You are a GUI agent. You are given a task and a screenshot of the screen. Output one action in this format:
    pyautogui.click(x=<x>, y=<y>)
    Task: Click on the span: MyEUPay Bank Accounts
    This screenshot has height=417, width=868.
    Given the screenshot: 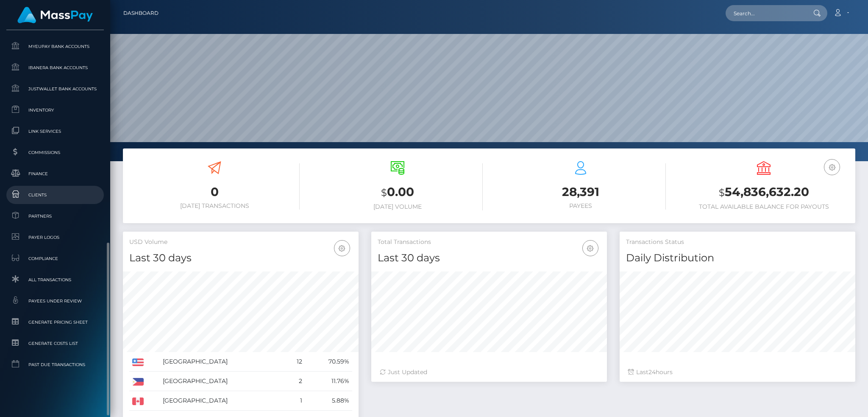 What is the action you would take?
    pyautogui.click(x=55, y=46)
    